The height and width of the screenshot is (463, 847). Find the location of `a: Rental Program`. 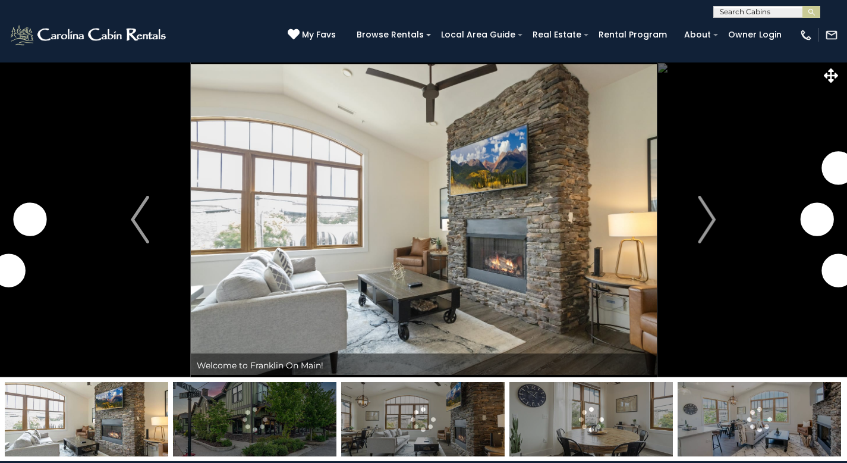

a: Rental Program is located at coordinates (633, 34).